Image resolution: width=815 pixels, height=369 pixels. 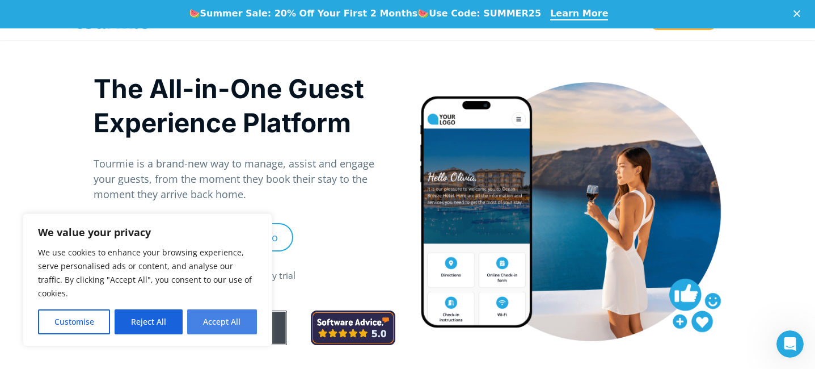 I want to click on div: Close, so click(x=800, y=14).